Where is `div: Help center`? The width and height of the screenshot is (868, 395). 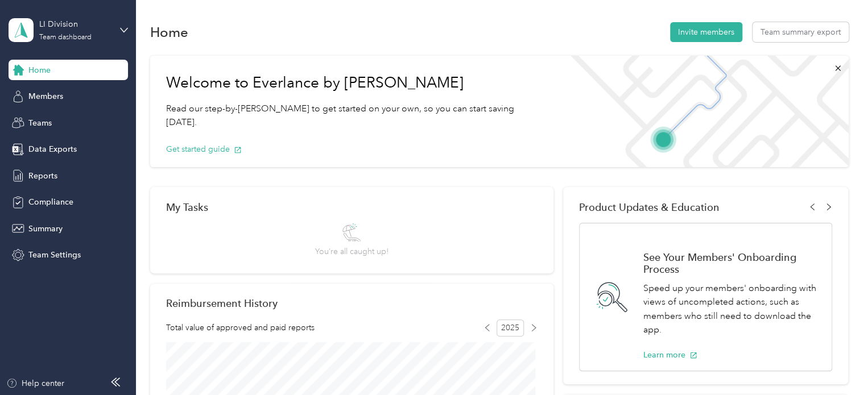
div: Help center is located at coordinates (35, 383).